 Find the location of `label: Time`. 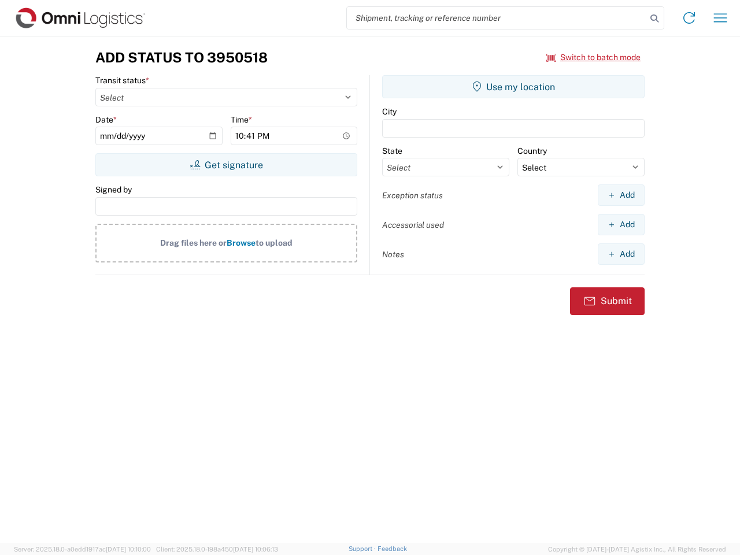

label: Time is located at coordinates (241, 120).